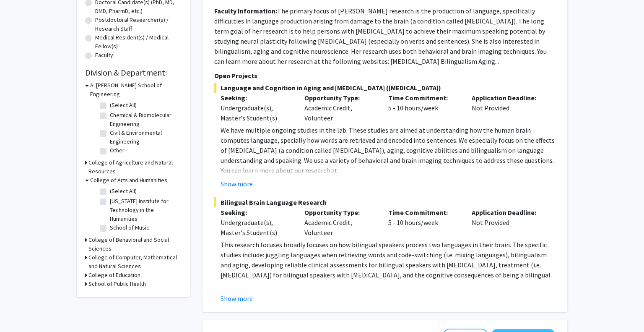 Image resolution: width=644 pixels, height=332 pixels. I want to click on label: Civil & Environmental Engineering, so click(145, 137).